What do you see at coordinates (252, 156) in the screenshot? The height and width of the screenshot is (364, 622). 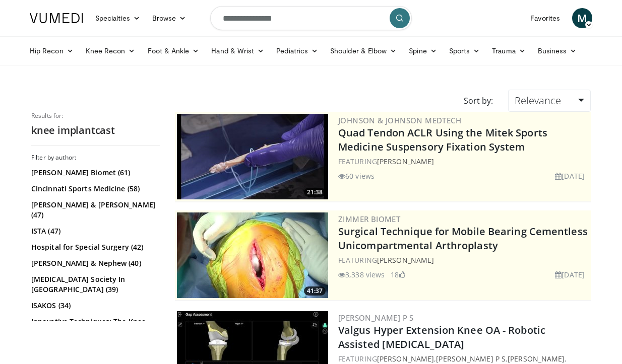 I see `img: b78fd9da-dc16-4fd1-a89d-538d899827f1.300x170_q85_crop-smart_upscale.jpg` at bounding box center [252, 156].